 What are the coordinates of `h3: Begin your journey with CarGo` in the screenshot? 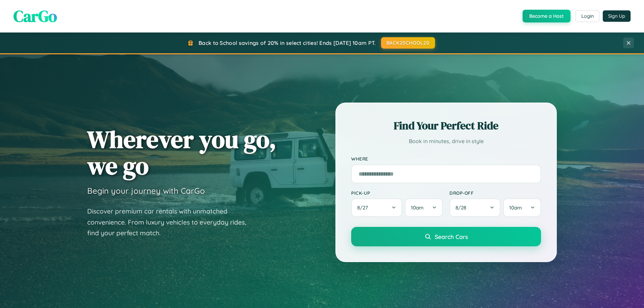 It's located at (146, 191).